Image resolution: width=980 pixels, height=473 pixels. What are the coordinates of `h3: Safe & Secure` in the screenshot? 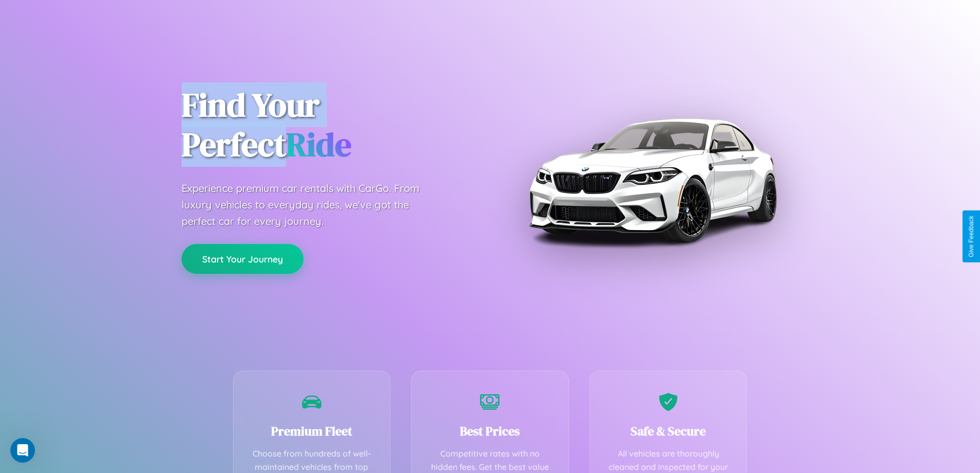 It's located at (668, 431).